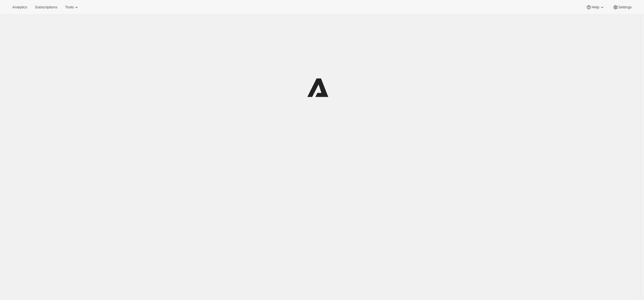 The image size is (644, 300). Describe the element at coordinates (72, 7) in the screenshot. I see `button: Tools` at that location.